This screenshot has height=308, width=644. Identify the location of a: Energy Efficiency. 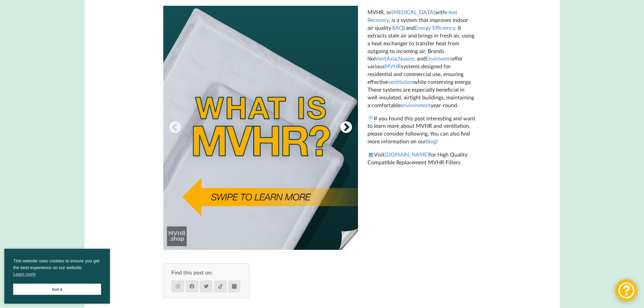
(435, 27).